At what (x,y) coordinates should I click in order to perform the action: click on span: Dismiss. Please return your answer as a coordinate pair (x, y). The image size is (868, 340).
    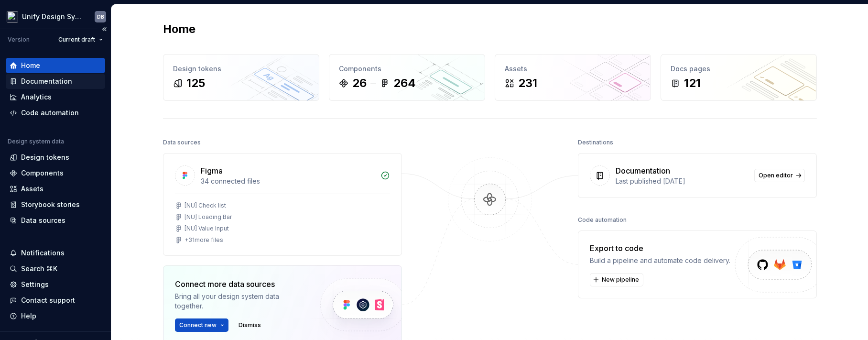
    Looking at the image, I should click on (250, 325).